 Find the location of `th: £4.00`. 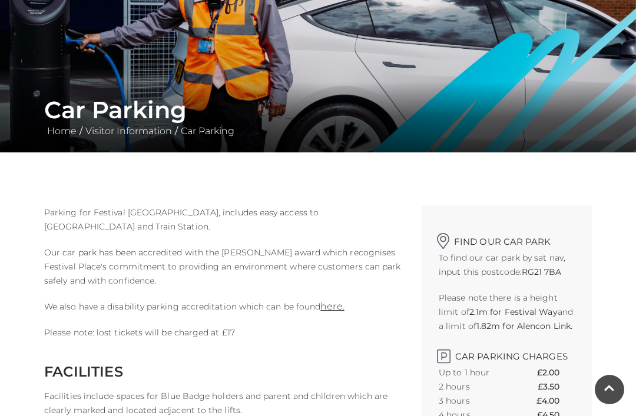

th: £4.00 is located at coordinates (555, 401).